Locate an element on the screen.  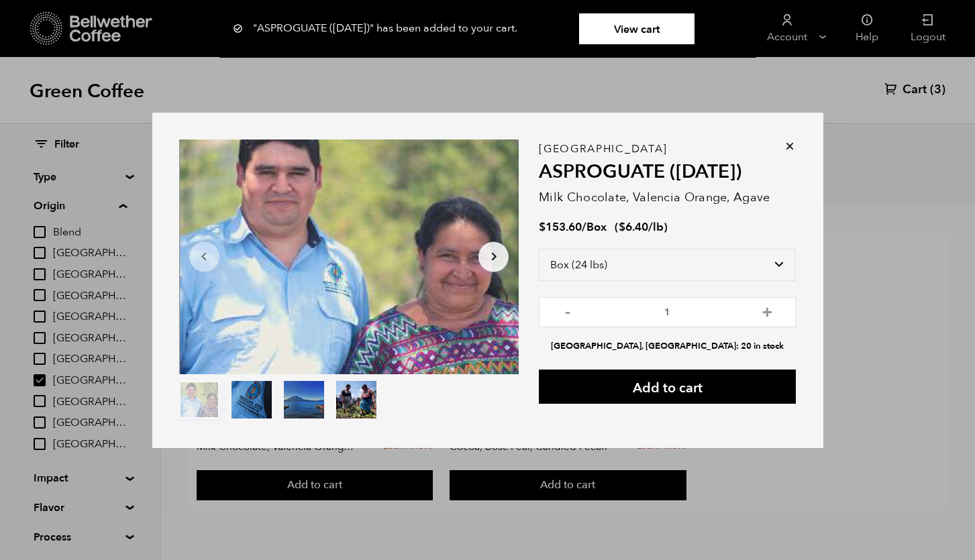
p: Milk Chocolate, Valencia Orange, Agave is located at coordinates (667, 197).